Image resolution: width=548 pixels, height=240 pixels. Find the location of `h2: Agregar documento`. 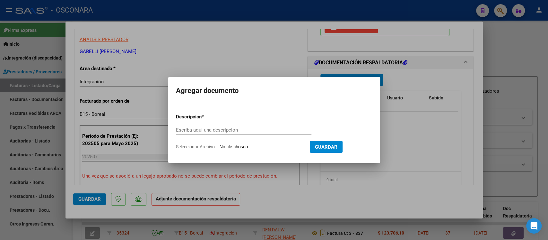

h2: Agregar documento is located at coordinates (274, 91).